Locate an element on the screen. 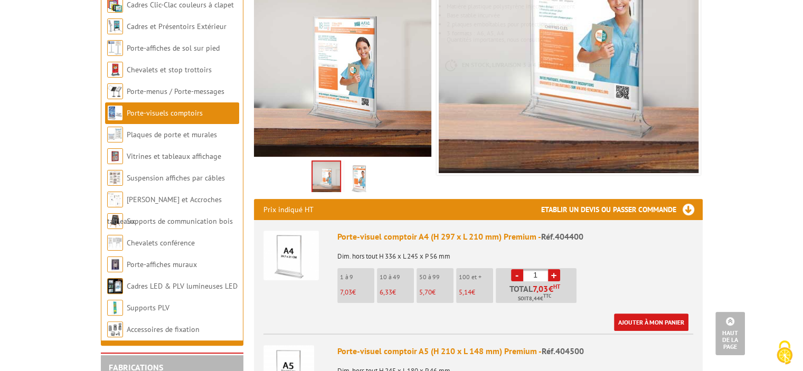  span: Réf.404400 is located at coordinates (562, 236).